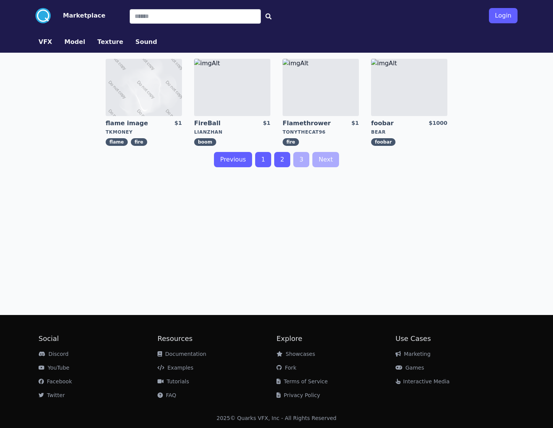 This screenshot has width=553, height=428. Describe the element at coordinates (75, 42) in the screenshot. I see `button: Model` at that location.